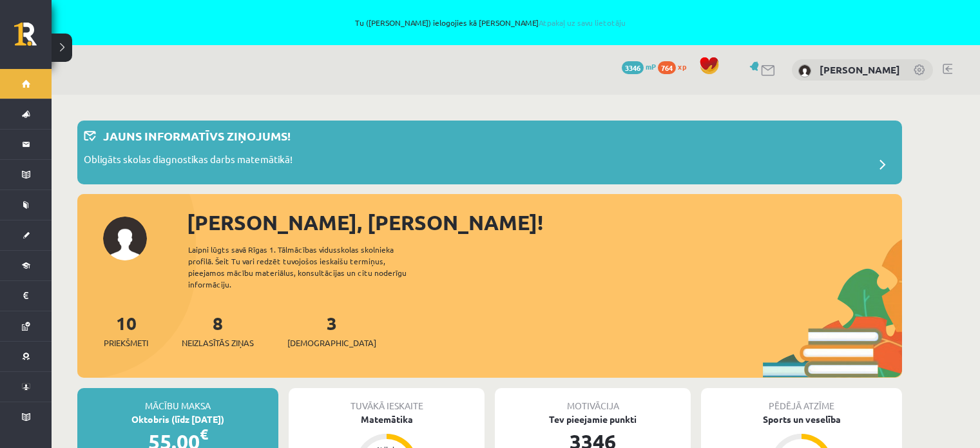 The width and height of the screenshot is (980, 448). What do you see at coordinates (126, 330) in the screenshot?
I see `a: 10Priekšmeti` at bounding box center [126, 330].